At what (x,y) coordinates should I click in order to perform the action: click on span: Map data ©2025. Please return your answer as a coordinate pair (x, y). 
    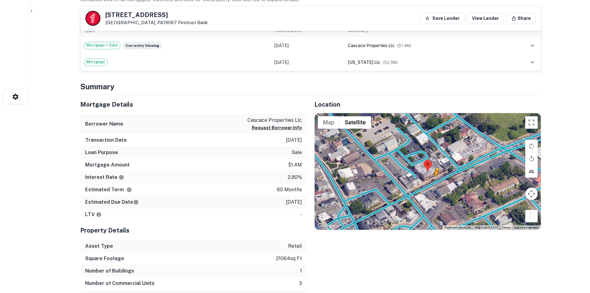
    Looking at the image, I should click on (486, 227).